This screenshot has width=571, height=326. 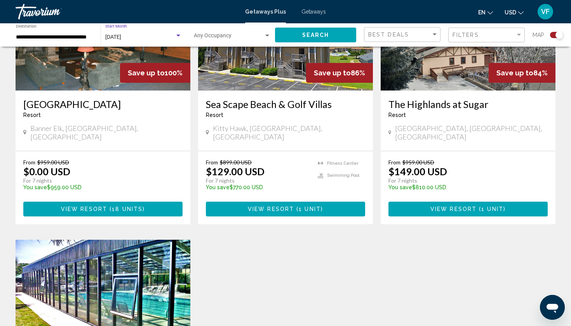 What do you see at coordinates (343, 175) in the screenshot?
I see `span: Swimming Pool` at bounding box center [343, 175].